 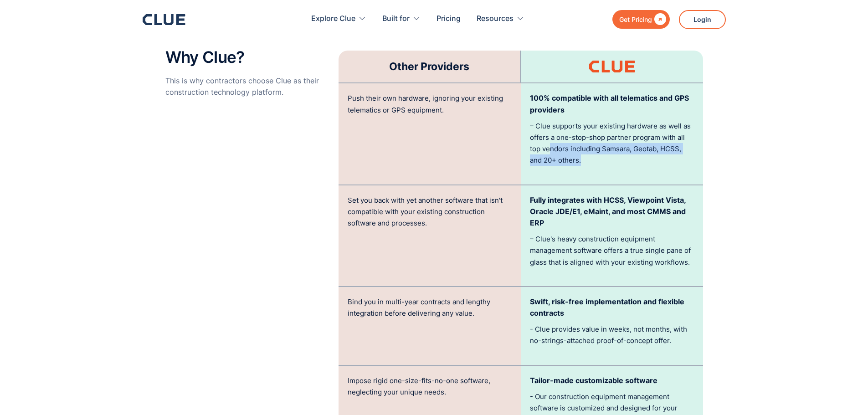 I want to click on a: Get Pricing, so click(x=641, y=19).